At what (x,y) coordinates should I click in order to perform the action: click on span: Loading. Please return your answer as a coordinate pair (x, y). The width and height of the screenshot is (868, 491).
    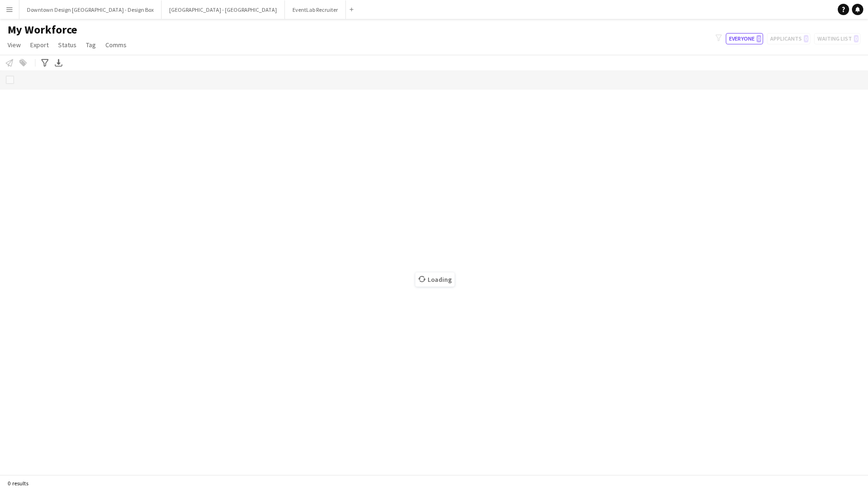
    Looking at the image, I should click on (435, 280).